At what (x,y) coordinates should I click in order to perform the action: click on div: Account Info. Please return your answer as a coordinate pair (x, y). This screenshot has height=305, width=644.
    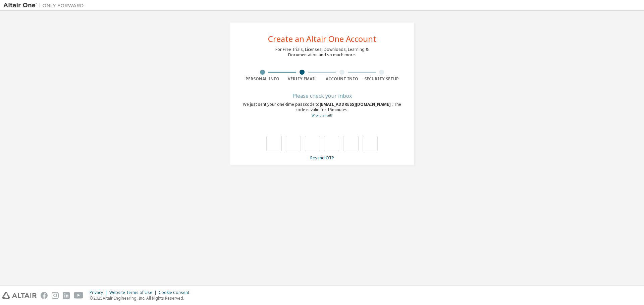
    Looking at the image, I should click on (341, 79).